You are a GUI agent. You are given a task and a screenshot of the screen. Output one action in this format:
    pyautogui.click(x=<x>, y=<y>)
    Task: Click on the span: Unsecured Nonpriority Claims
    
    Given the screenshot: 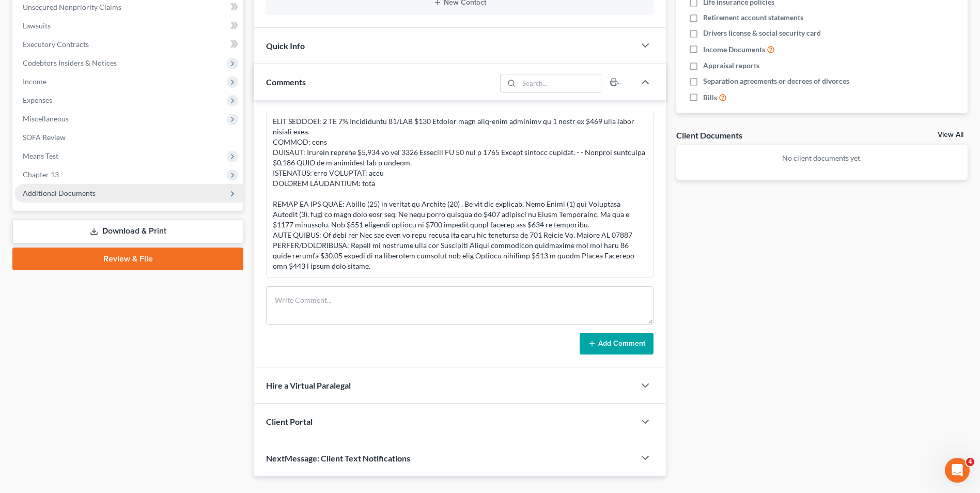 What is the action you would take?
    pyautogui.click(x=72, y=7)
    